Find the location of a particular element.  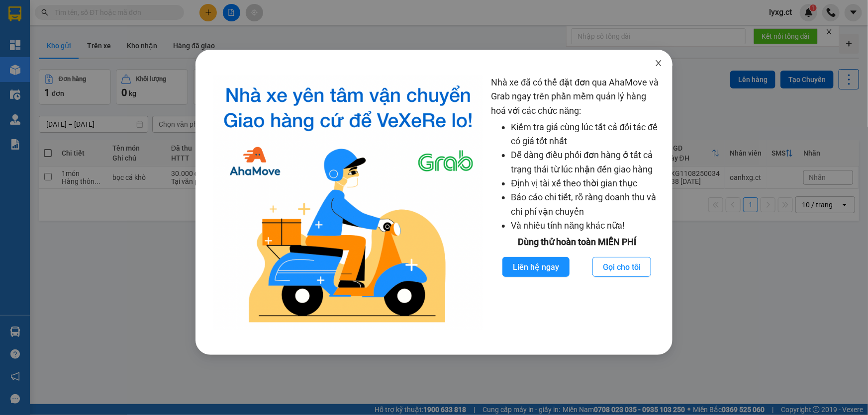

button: Liên hệ ngay is located at coordinates (535, 267).